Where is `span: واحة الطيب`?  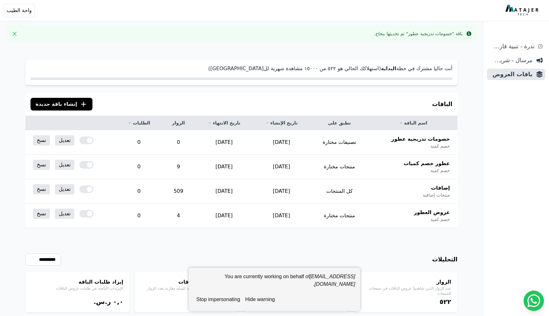 span: واحة الطيب is located at coordinates (19, 10).